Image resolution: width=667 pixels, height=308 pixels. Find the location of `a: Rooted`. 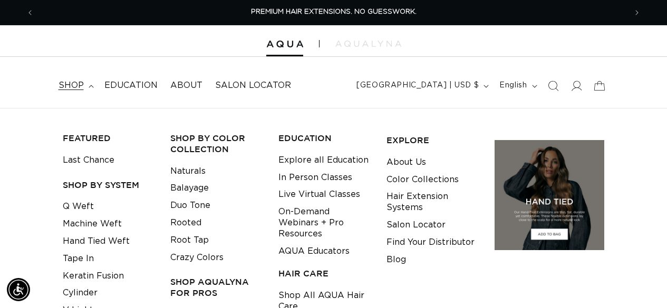

a: Rooted is located at coordinates (186, 223).